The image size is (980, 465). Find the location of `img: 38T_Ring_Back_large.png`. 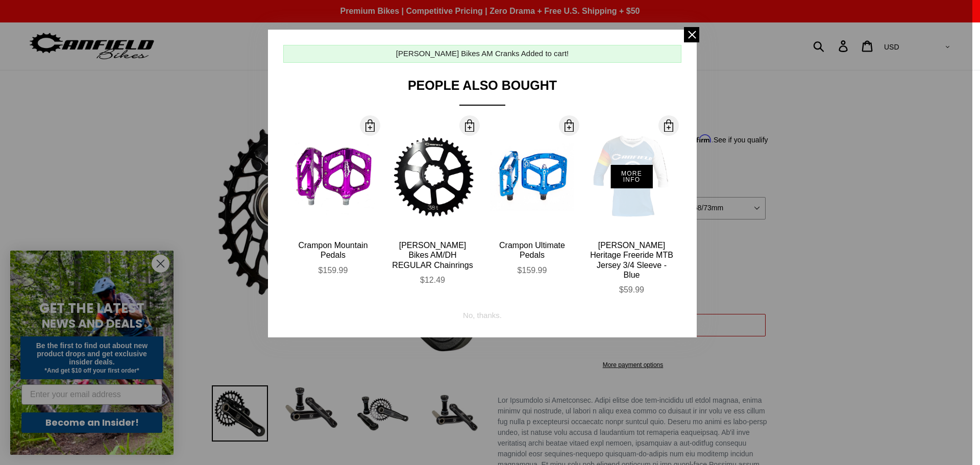

img: 38T_Ring_Back_large.png is located at coordinates (432, 177).